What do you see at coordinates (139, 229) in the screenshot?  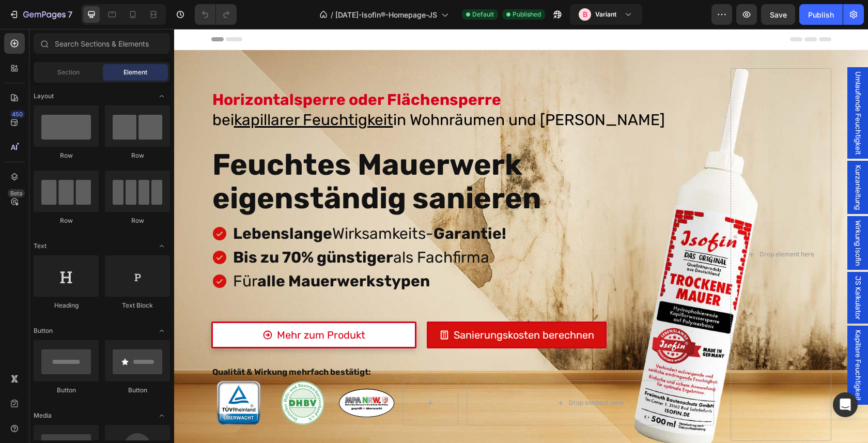 I see `strong: Bis zu 70% günstiger` at bounding box center [139, 229].